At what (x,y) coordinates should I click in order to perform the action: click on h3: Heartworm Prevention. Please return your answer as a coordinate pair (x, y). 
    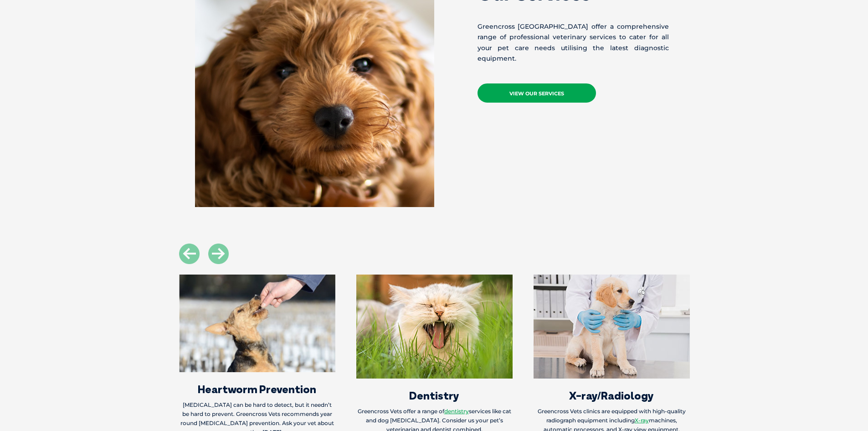
    Looking at the image, I should click on (257, 389).